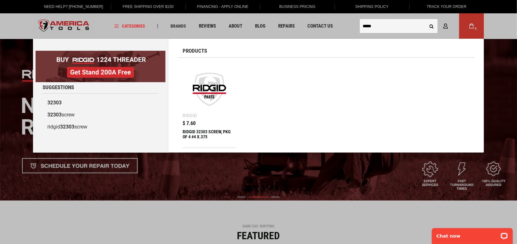  What do you see at coordinates (100, 127) in the screenshot?
I see `a: ridgid32303screw` at bounding box center [100, 127].